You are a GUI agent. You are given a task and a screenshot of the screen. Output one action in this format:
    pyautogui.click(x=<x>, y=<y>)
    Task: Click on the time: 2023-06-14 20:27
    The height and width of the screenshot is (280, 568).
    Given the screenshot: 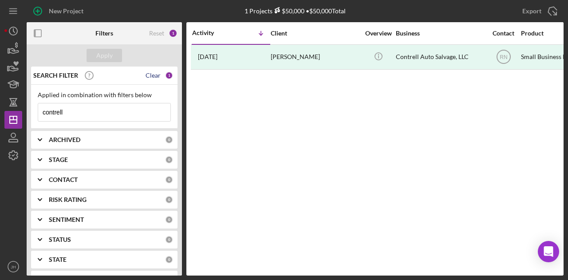 What is the action you would take?
    pyautogui.click(x=208, y=57)
    